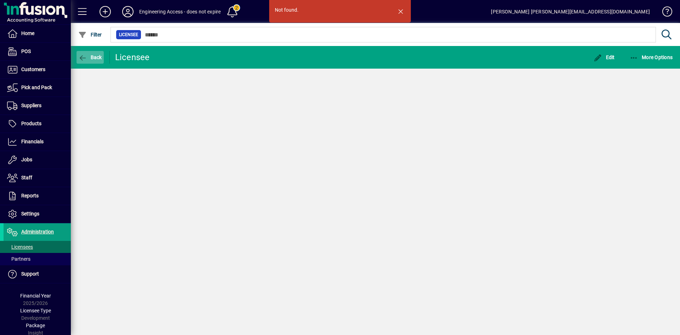 The width and height of the screenshot is (680, 335). Describe the element at coordinates (30, 196) in the screenshot. I see `span: Reports` at that location.